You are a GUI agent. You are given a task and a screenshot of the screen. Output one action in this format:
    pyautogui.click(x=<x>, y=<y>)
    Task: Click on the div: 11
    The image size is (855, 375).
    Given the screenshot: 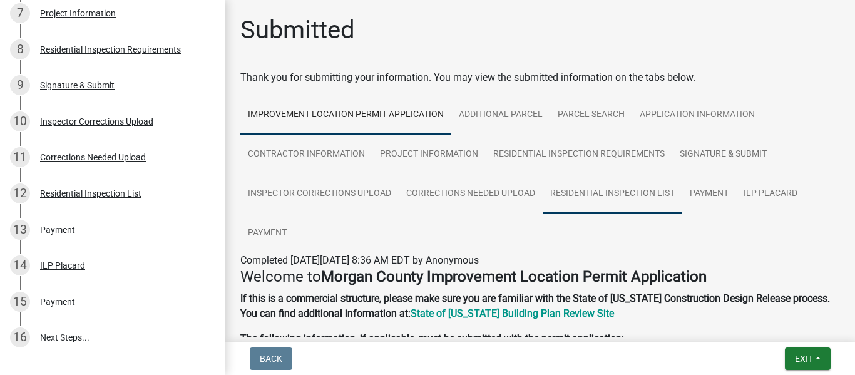 What is the action you would take?
    pyautogui.click(x=20, y=157)
    